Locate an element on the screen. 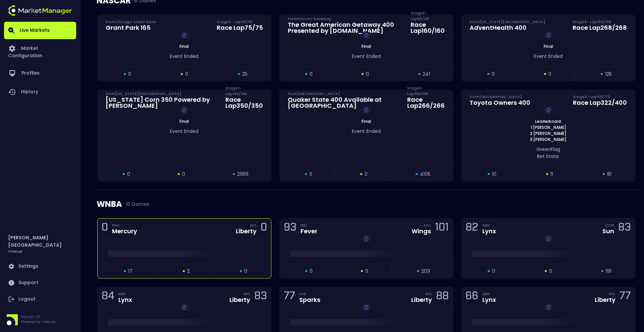  div: Grant Park 165 is located at coordinates (131, 27).